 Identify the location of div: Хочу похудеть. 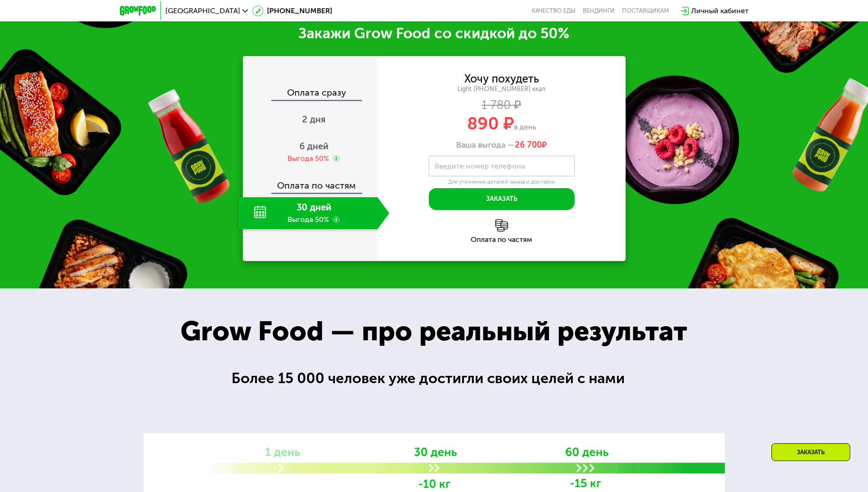
(501, 79).